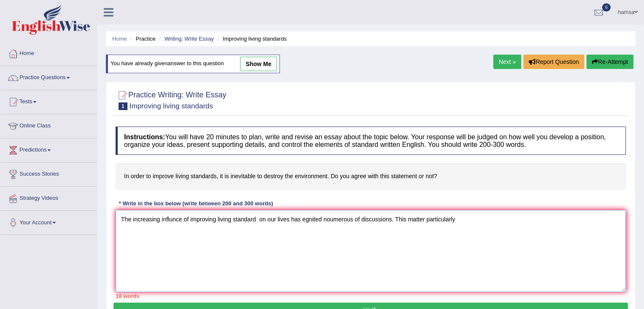 This screenshot has height=309, width=644. Describe the element at coordinates (196, 203) in the screenshot. I see `div: * Write in the box below (write between 200 and 300 words)` at that location.